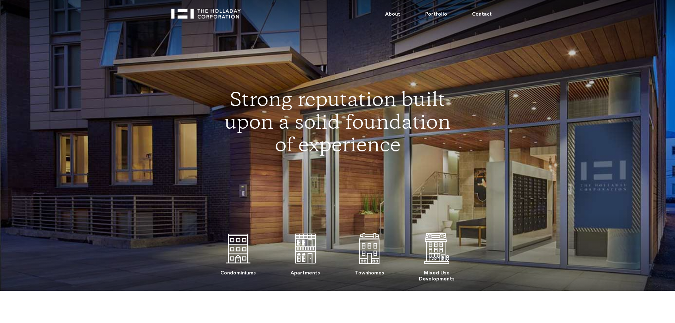 The height and width of the screenshot is (323, 675). I want to click on div: Mixed Use Developments, so click(437, 274).